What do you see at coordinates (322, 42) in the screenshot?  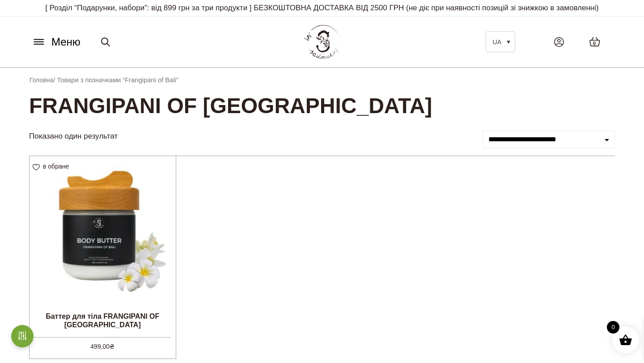 I see `img: BY SADOVSKIY` at bounding box center [322, 42].